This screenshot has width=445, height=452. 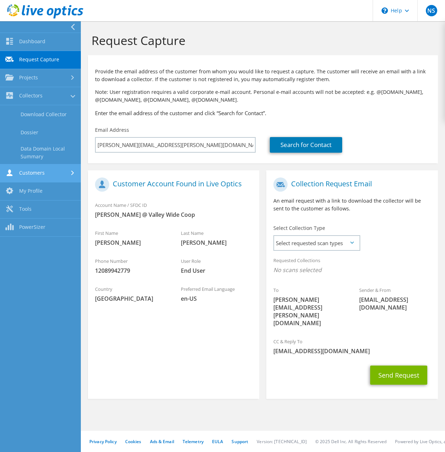 What do you see at coordinates (103, 441) in the screenshot?
I see `a: Privacy Policy` at bounding box center [103, 441].